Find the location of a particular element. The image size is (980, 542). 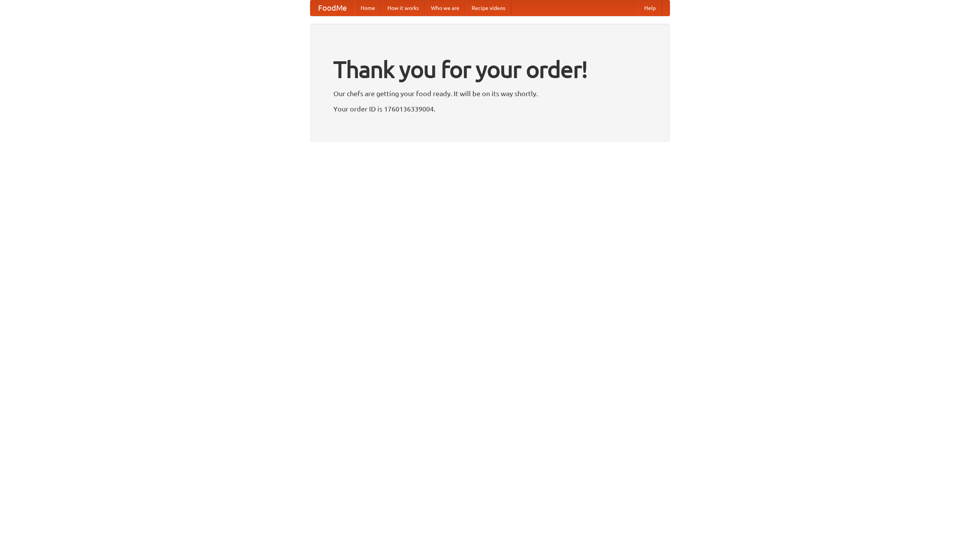

a: FoodMe is located at coordinates (332, 8).